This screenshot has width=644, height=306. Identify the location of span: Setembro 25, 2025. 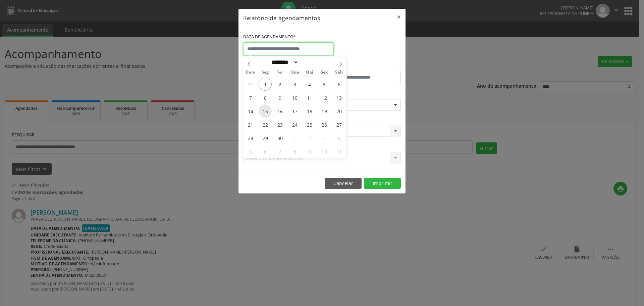
(309, 124).